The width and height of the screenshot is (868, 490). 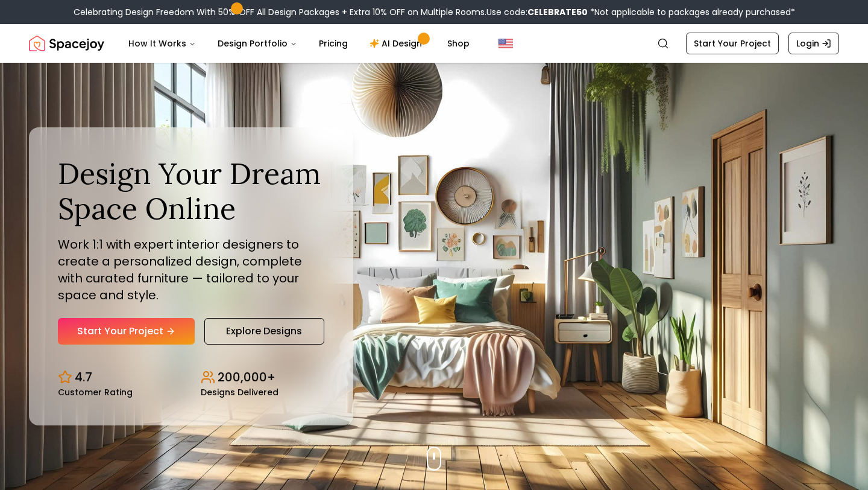 I want to click on p: Work 1:1 with expert interior designers to create a personalized design, complete with curated fu..., so click(x=191, y=269).